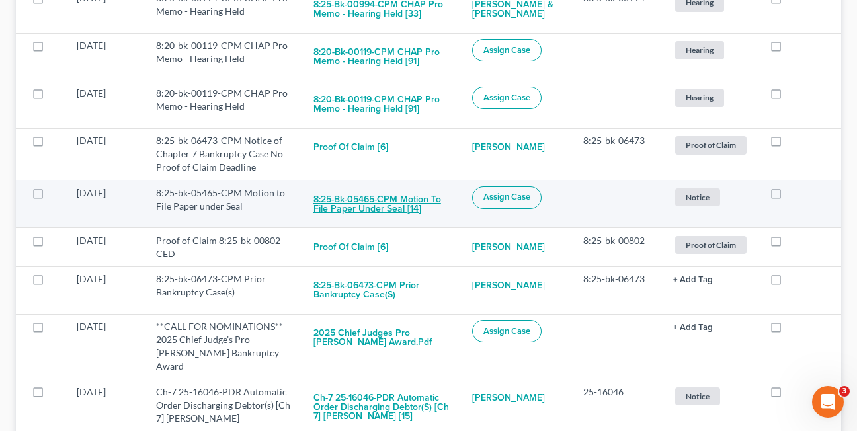  Describe the element at coordinates (224, 154) in the screenshot. I see `td: 8:25-bk-06473-CPM Notice of Chapter 7 Bankruptcy Case No Proof of Claim Deadline` at that location.